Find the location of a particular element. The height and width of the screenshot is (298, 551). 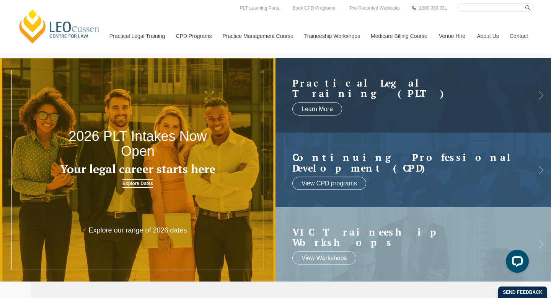

a: PLT Learning Portal is located at coordinates (260, 8).